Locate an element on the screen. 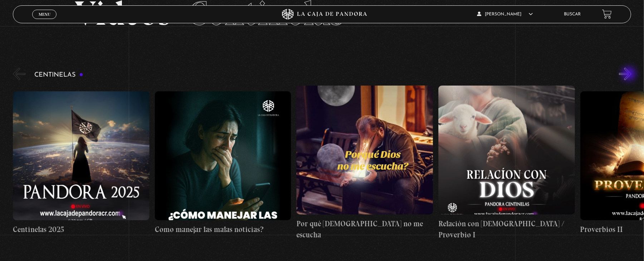 The width and height of the screenshot is (644, 261). a: View your shopping cart is located at coordinates (606, 14).